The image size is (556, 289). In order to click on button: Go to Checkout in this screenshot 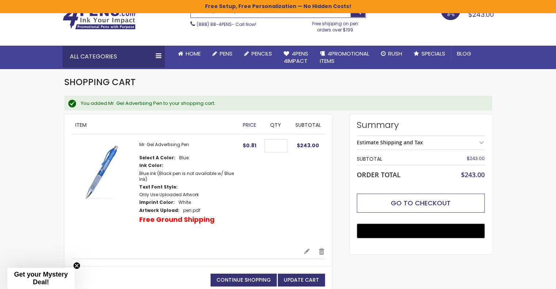, I will do `click(421, 203)`.